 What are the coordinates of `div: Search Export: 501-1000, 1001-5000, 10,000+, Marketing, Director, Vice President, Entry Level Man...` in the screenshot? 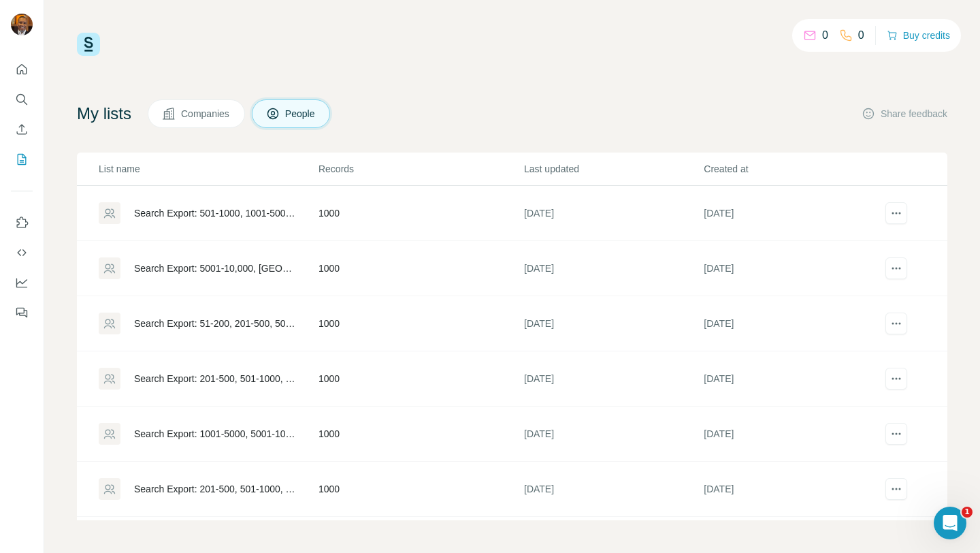 It's located at (215, 213).